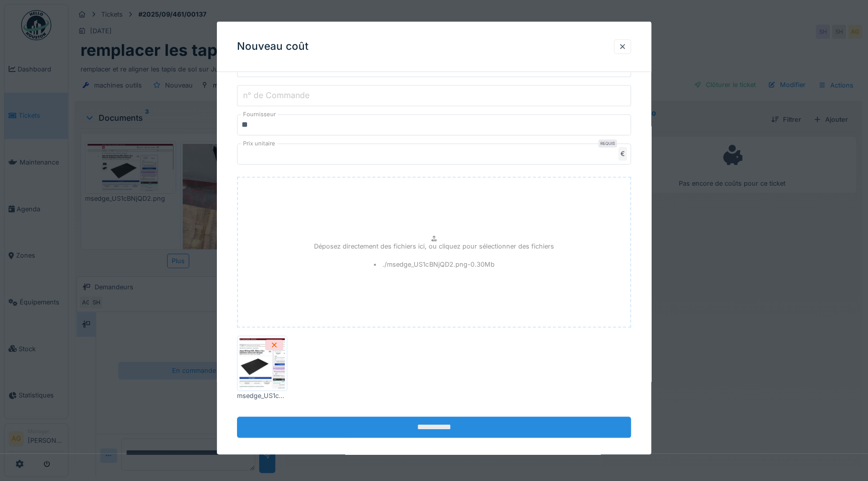 The height and width of the screenshot is (481, 868). What do you see at coordinates (259, 143) in the screenshot?
I see `label: Prix unitaire` at bounding box center [259, 143].